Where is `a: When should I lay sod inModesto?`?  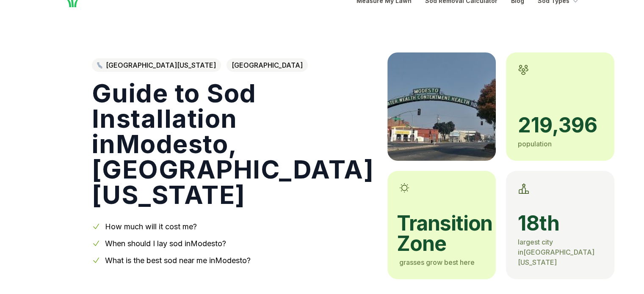
a: When should I lay sod inModesto? is located at coordinates (165, 243).